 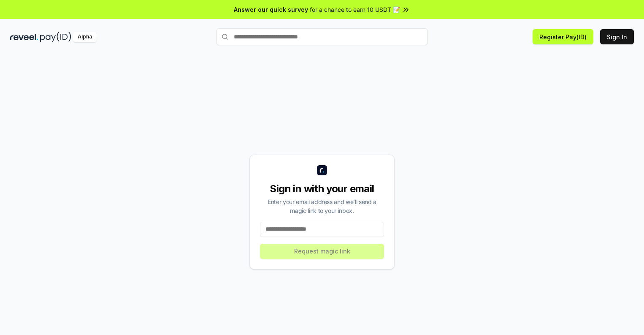 What do you see at coordinates (24, 36) in the screenshot?
I see `img: reveel_dark` at bounding box center [24, 36].